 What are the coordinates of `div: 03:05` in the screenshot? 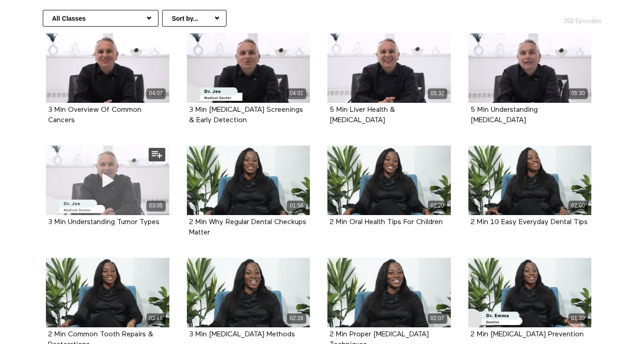 It's located at (156, 206).